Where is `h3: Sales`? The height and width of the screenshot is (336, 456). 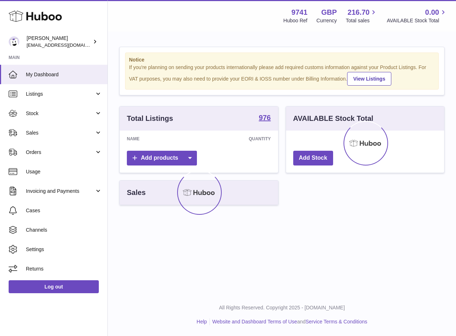 h3: Sales is located at coordinates (136, 192).